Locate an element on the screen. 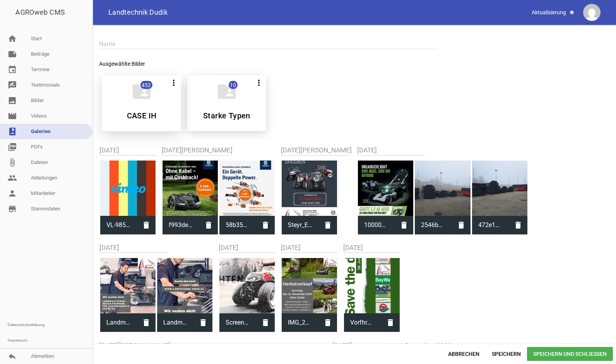 The width and height of the screenshot is (616, 364). i: reply is located at coordinates (13, 356).